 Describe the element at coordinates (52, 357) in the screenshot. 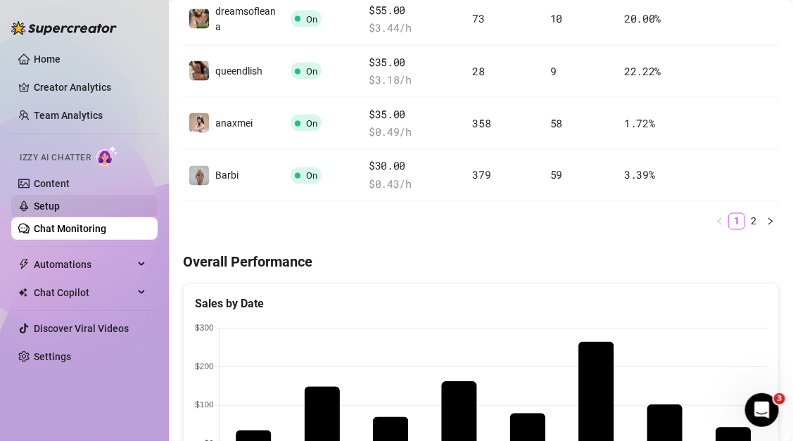

I see `a: Settings` at that location.